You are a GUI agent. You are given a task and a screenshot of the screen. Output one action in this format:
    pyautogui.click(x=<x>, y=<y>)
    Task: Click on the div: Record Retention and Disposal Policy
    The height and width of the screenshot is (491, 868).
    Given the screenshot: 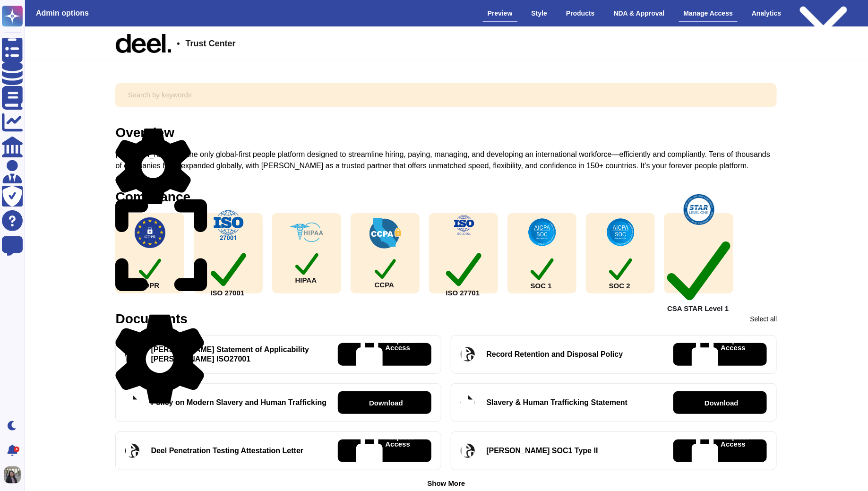 What is the action you would take?
    pyautogui.click(x=554, y=355)
    